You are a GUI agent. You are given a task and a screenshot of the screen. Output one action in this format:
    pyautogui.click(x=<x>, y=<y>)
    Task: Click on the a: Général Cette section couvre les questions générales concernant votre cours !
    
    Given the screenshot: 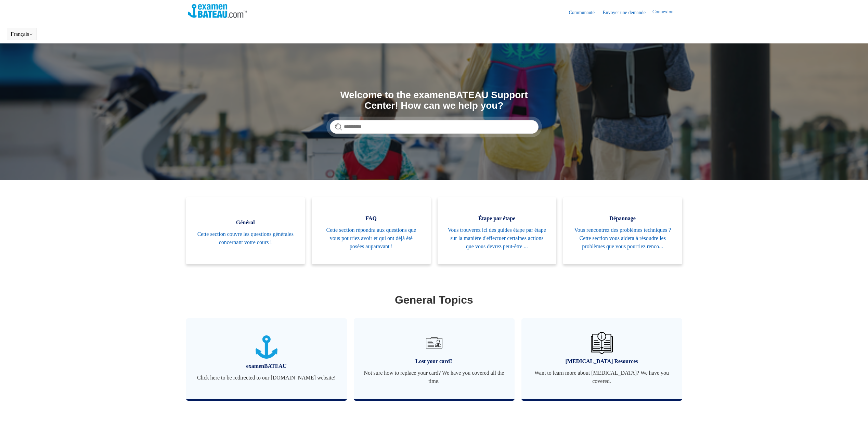 What is the action you would take?
    pyautogui.click(x=246, y=231)
    